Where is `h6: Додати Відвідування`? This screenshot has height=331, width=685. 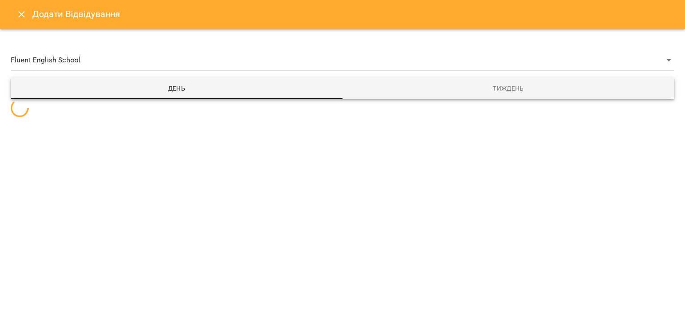 h6: Додати Відвідування is located at coordinates (76, 14).